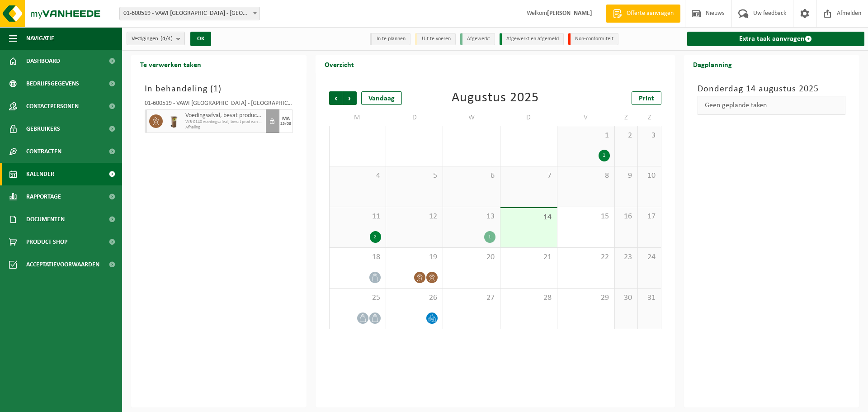 The image size is (868, 412). I want to click on div: MA, so click(286, 119).